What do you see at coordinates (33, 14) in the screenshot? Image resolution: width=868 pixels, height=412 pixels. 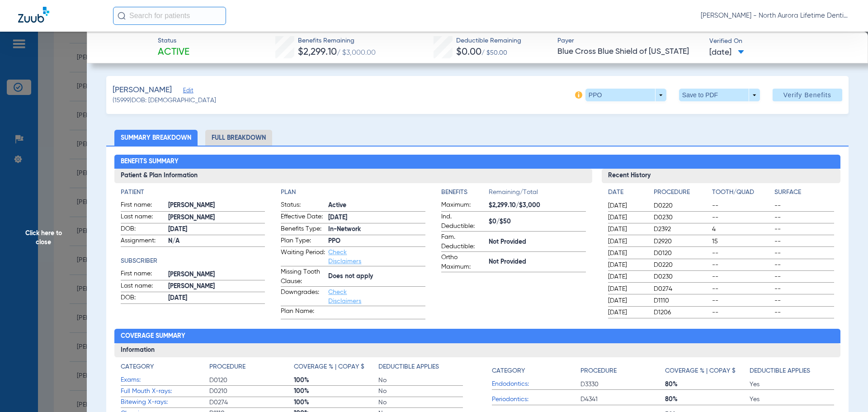 I see `img: Zuub Logo` at bounding box center [33, 14].